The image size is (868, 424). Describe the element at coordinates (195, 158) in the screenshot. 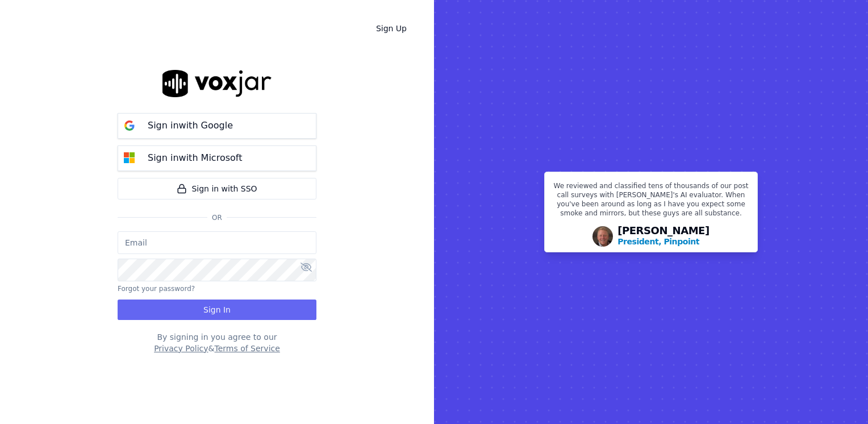

I see `p: Sign in with Microsoft` at that location.